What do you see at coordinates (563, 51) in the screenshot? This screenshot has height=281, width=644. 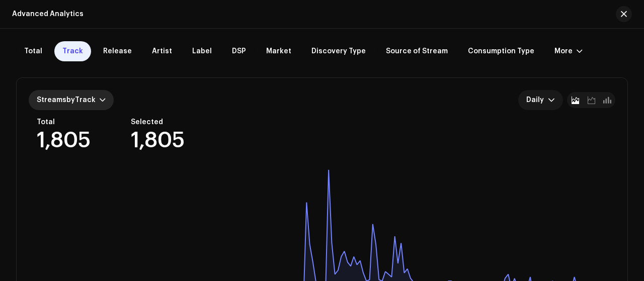 I see `div: More` at bounding box center [563, 51].